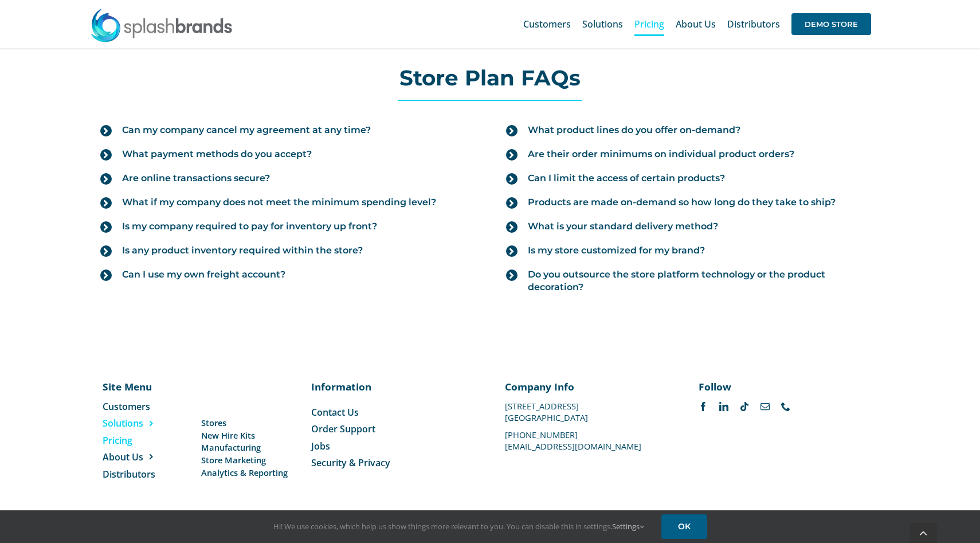  Describe the element at coordinates (832, 24) in the screenshot. I see `a: DEMO STORE` at that location.